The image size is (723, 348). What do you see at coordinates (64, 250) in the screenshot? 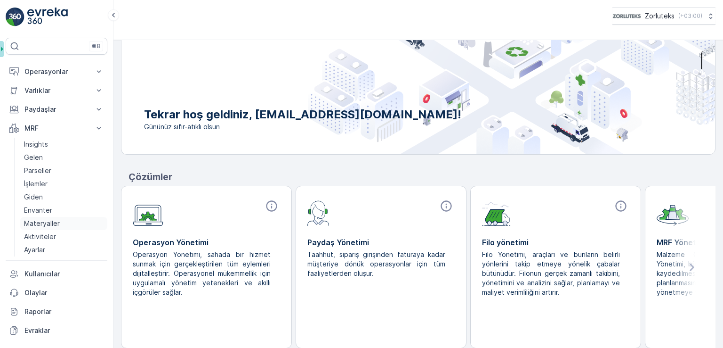
I see `a: Ayarlar` at bounding box center [64, 250].